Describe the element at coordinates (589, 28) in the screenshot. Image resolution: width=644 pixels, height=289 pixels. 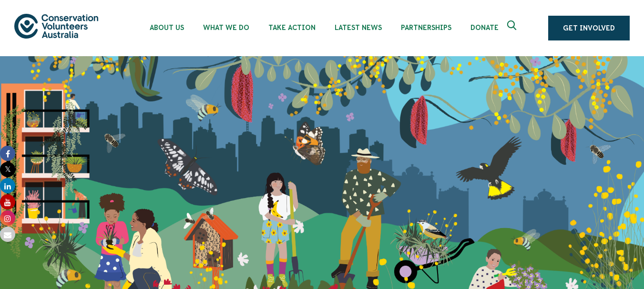
I see `a: Get Involved` at that location.